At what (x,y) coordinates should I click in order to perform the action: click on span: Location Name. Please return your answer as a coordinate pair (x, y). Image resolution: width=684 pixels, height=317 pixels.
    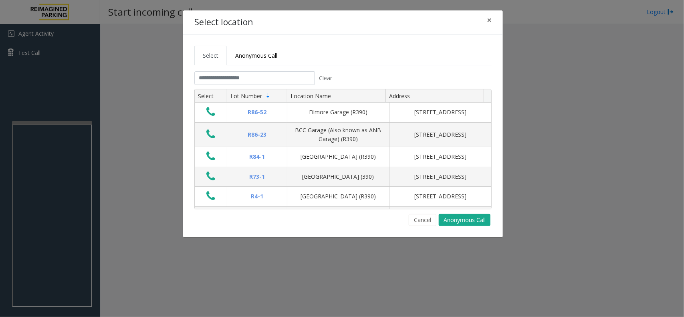
    Looking at the image, I should click on (311, 96).